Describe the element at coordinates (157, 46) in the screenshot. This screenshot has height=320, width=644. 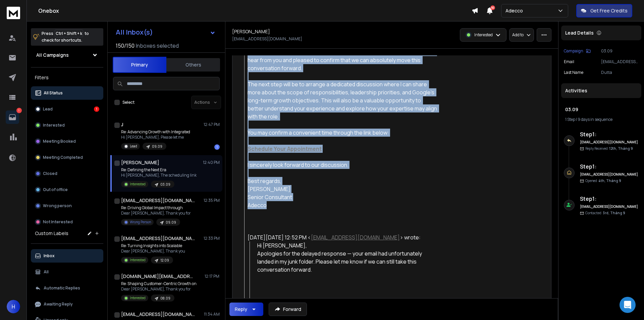
I see `h3: Inboxes selected` at that location.